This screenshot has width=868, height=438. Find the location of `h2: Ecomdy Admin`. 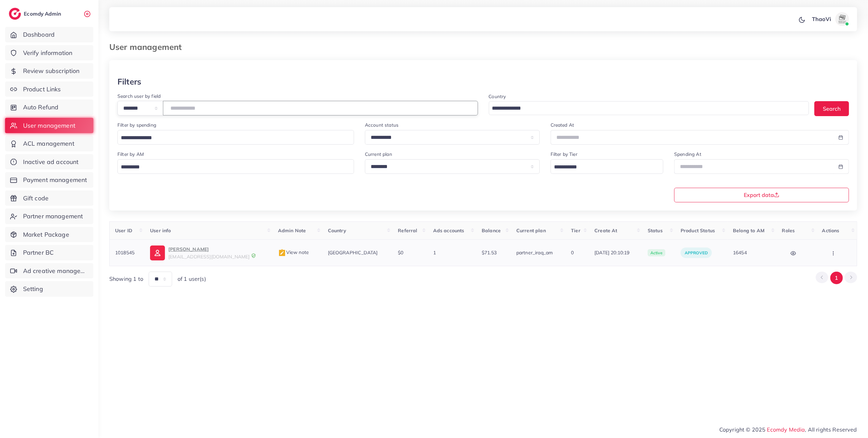

h2: Ecomdy Admin is located at coordinates (43, 14).